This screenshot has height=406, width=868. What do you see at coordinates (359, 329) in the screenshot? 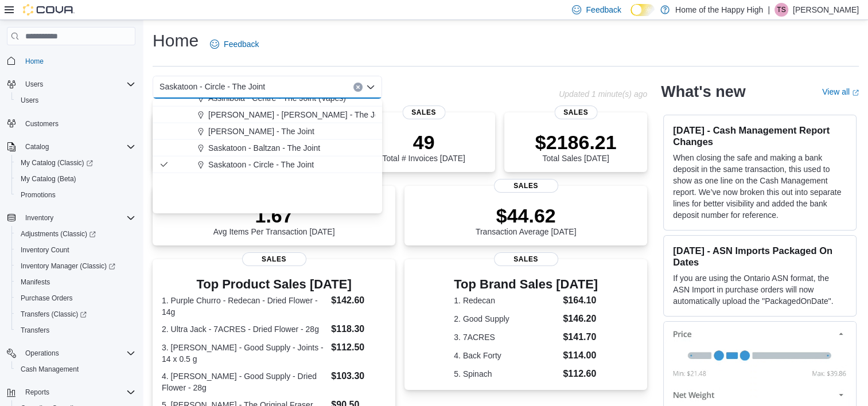
I see `dd: $118.30` at bounding box center [359, 329].